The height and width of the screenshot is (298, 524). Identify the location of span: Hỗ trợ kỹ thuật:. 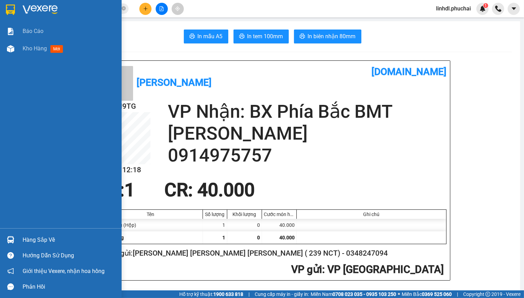
(211, 295).